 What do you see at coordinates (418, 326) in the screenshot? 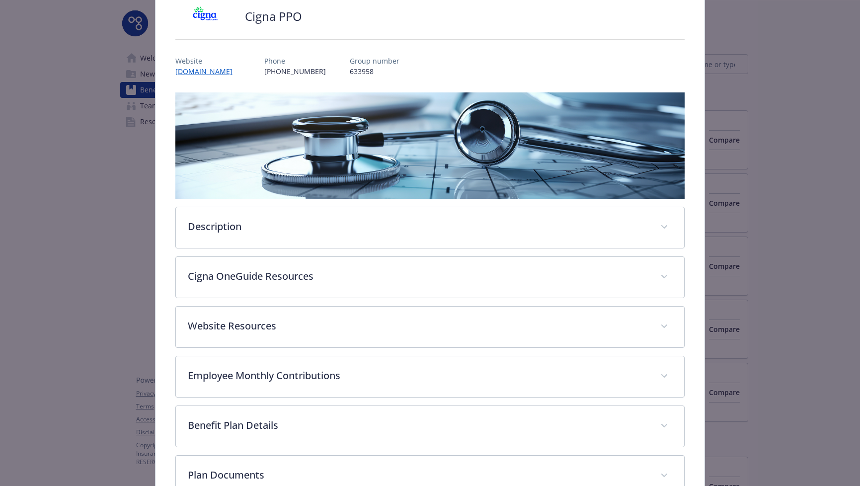
I see `p: Website Resources` at bounding box center [418, 326].